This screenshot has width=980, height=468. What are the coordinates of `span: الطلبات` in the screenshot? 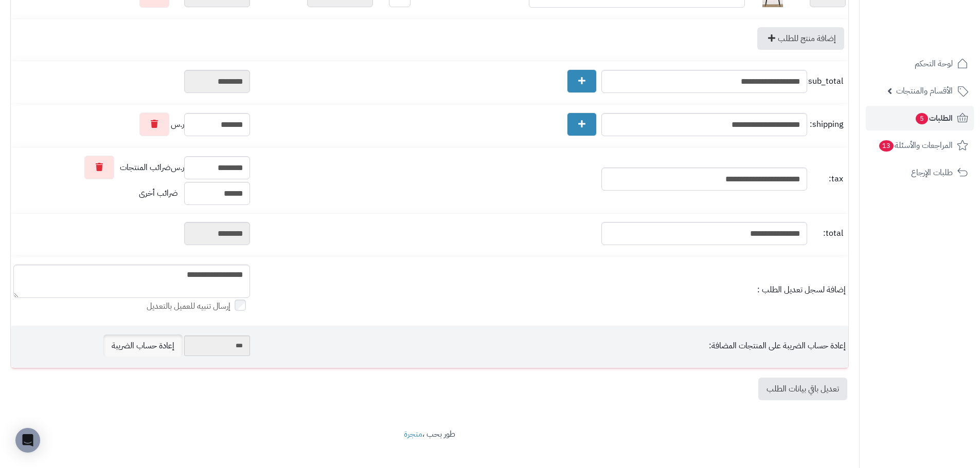 It's located at (934, 118).